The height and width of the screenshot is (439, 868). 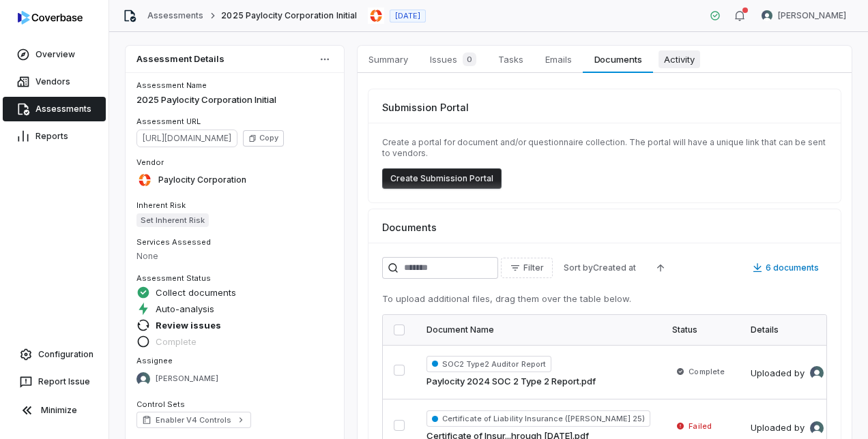 I want to click on span: Assessment Details, so click(x=181, y=58).